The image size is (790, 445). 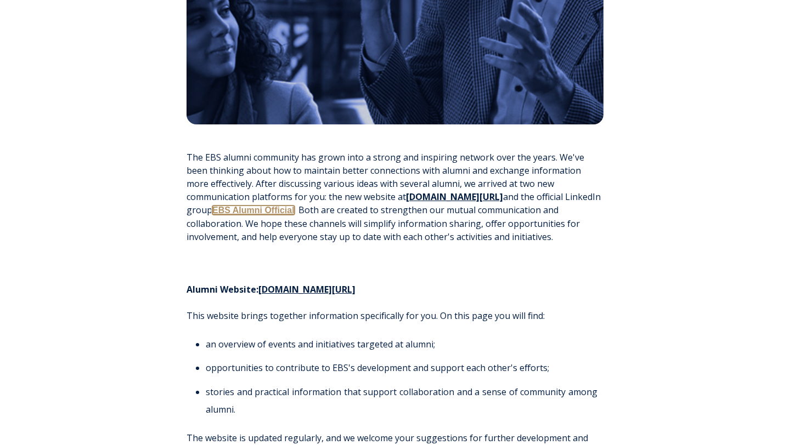 What do you see at coordinates (402, 368) in the screenshot?
I see `li: opportunities to contribute to EBS's development and support each other's efforts;` at bounding box center [402, 368].